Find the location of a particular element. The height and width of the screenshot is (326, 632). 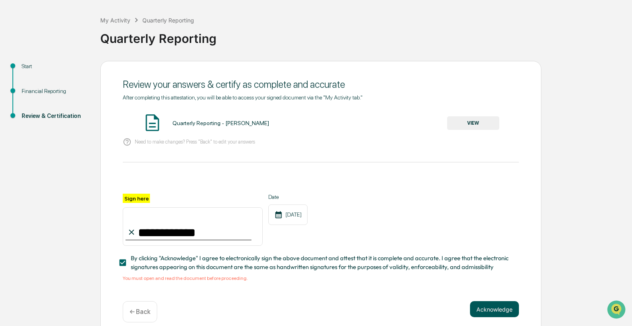

label: Date is located at coordinates (288, 197).